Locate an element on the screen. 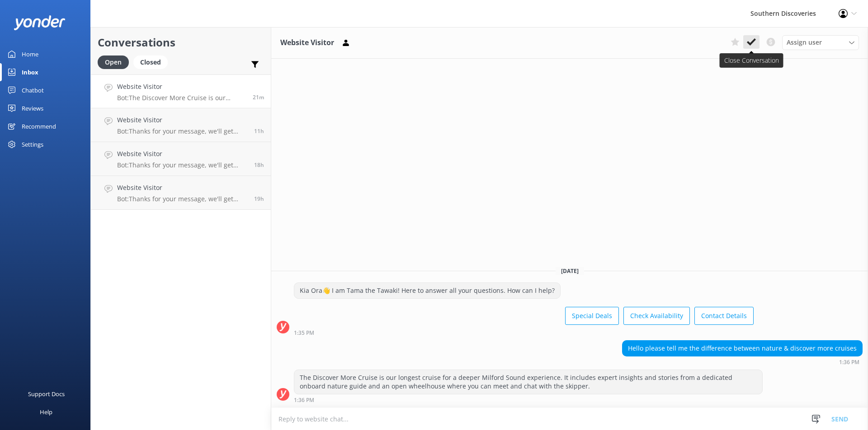  div: Hello please tell me the difference between nature & discover more cruises is located at coordinates (742, 349).